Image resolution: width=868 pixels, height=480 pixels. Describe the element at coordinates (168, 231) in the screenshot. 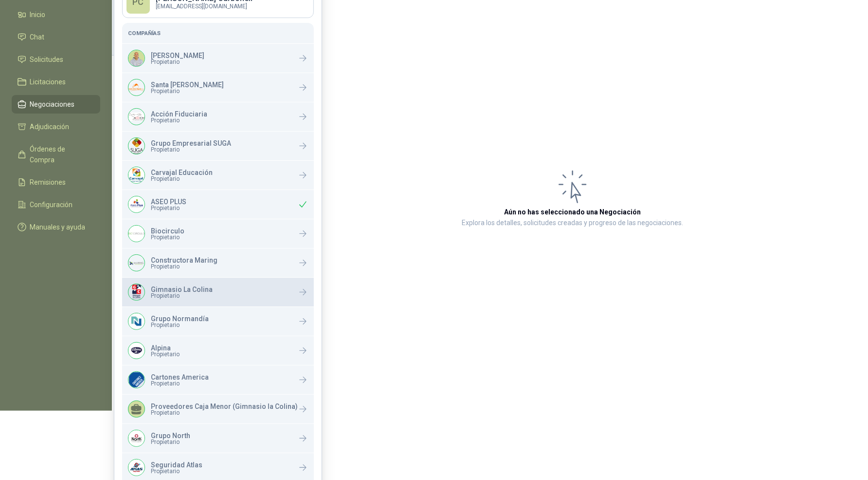

I see `p: Biocirculo` at that location.